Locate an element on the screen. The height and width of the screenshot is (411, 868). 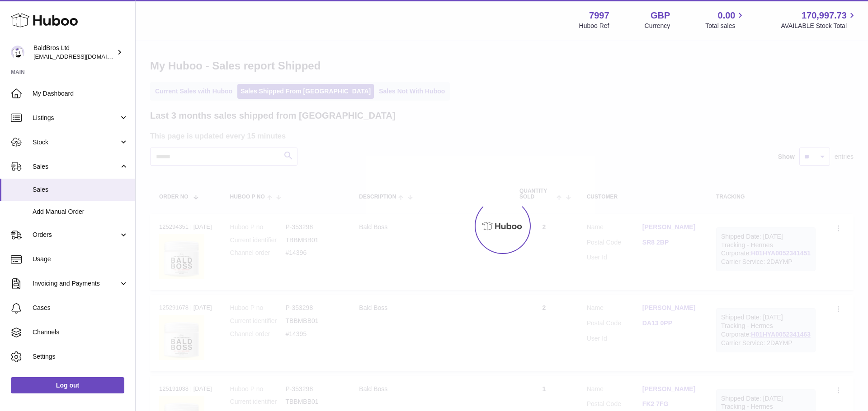
span: Total sales is located at coordinates (725, 26).